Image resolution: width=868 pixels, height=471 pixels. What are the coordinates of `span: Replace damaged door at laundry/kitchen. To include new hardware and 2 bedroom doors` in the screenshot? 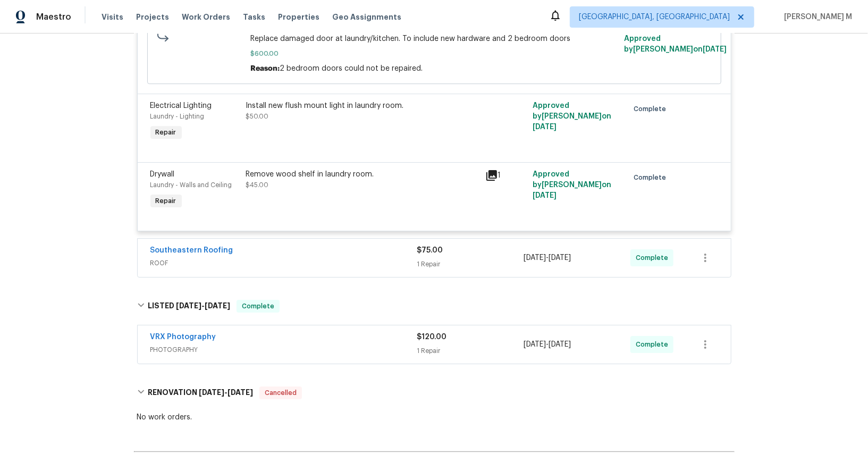 It's located at (434, 39).